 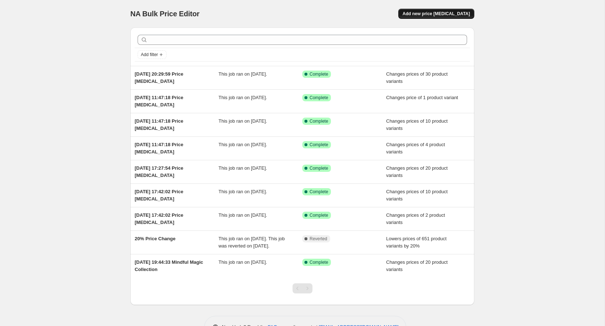 What do you see at coordinates (165, 14) in the screenshot?
I see `span: NA Bulk Price Editor` at bounding box center [165, 14].